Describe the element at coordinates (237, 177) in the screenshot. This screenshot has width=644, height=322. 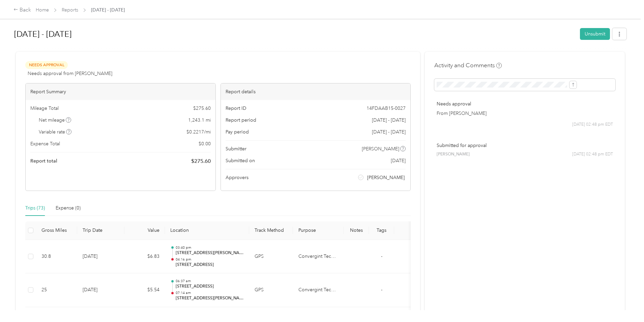
I see `span: Approvers` at that location.